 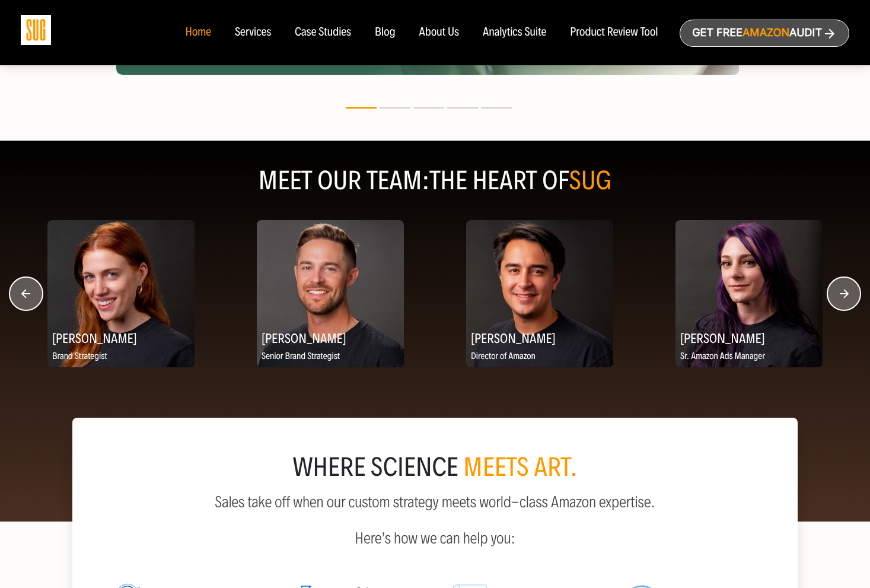 I want to click on img: Emily Kozel, Brand Strategist, so click(x=121, y=294).